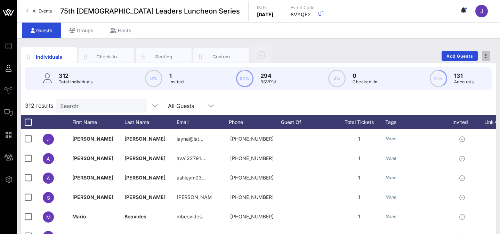 The height and width of the screenshot is (234, 500). What do you see at coordinates (191, 217) in the screenshot?
I see `p: mbeovides…` at bounding box center [191, 217].